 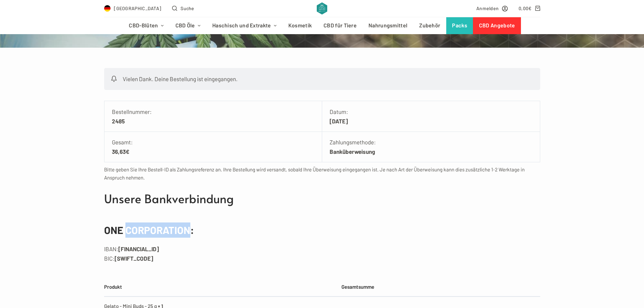 What do you see at coordinates (322, 199) in the screenshot?
I see `h2: Unsere Bankverbindung` at bounding box center [322, 199].